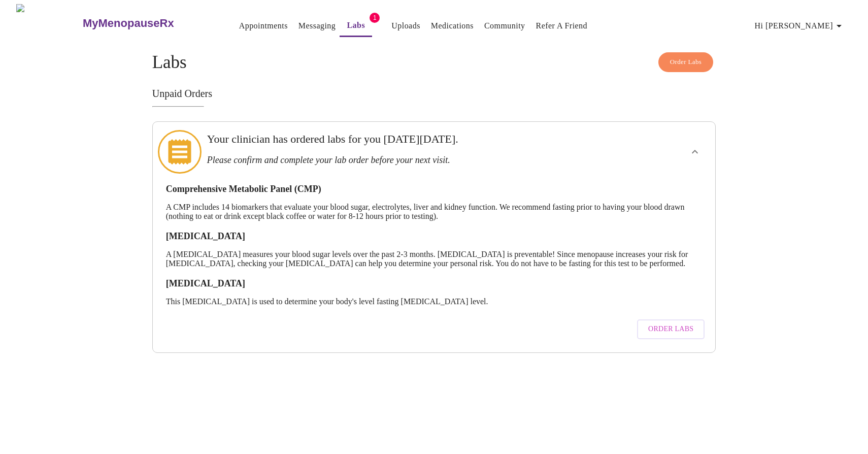 This screenshot has width=868, height=454. What do you see at coordinates (128, 23) in the screenshot?
I see `h3: MyMenopauseRx` at bounding box center [128, 23].